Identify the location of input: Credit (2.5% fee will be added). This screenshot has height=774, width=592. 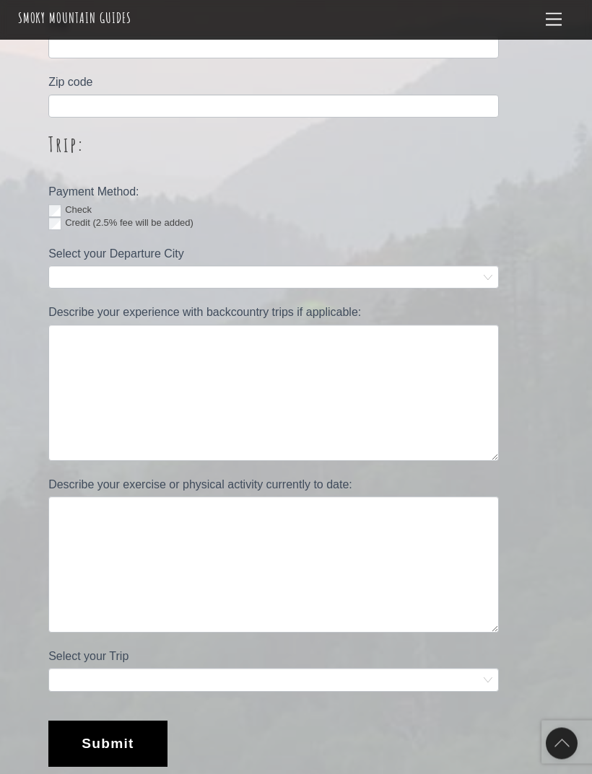
(55, 224).